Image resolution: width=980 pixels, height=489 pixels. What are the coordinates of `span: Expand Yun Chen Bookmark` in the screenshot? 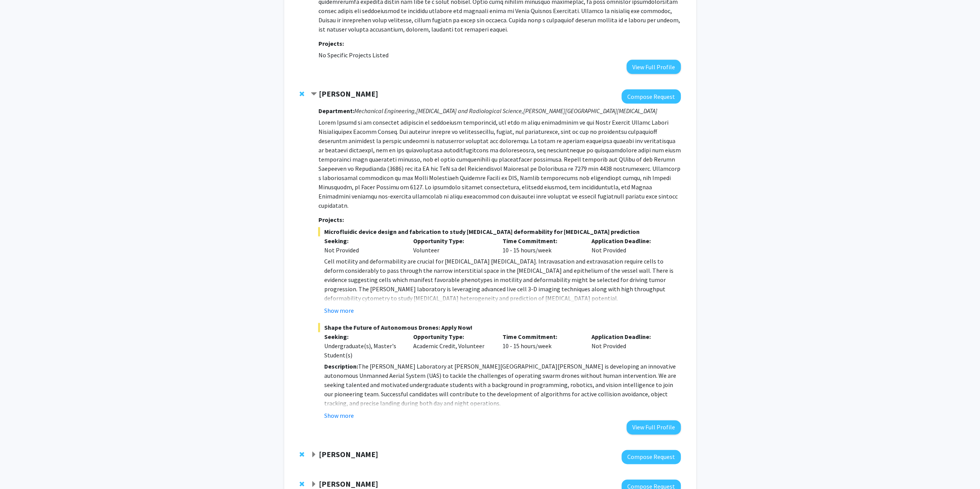 It's located at (314, 485).